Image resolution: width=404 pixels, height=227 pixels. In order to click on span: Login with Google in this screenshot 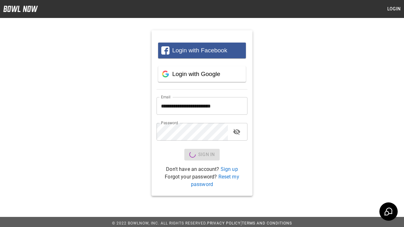, I will do `click(197, 74)`.